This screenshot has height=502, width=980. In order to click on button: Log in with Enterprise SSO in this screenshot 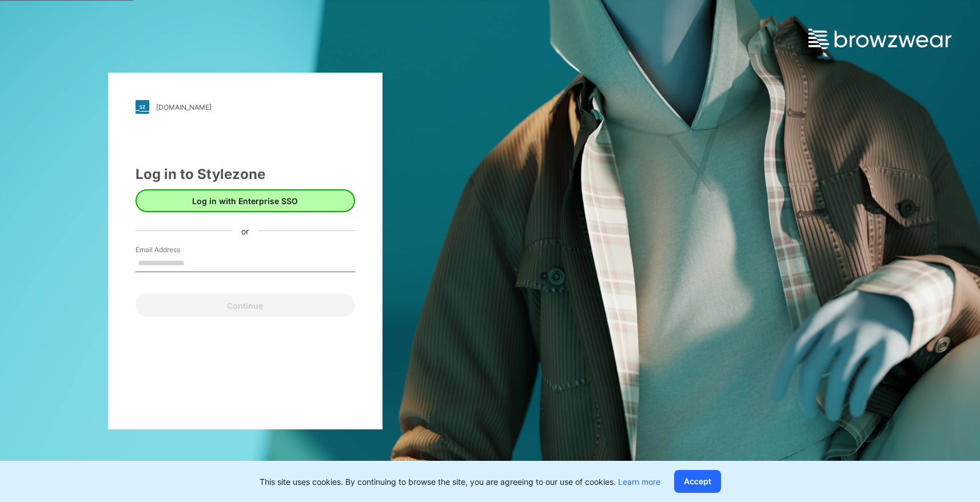, I will do `click(245, 200)`.